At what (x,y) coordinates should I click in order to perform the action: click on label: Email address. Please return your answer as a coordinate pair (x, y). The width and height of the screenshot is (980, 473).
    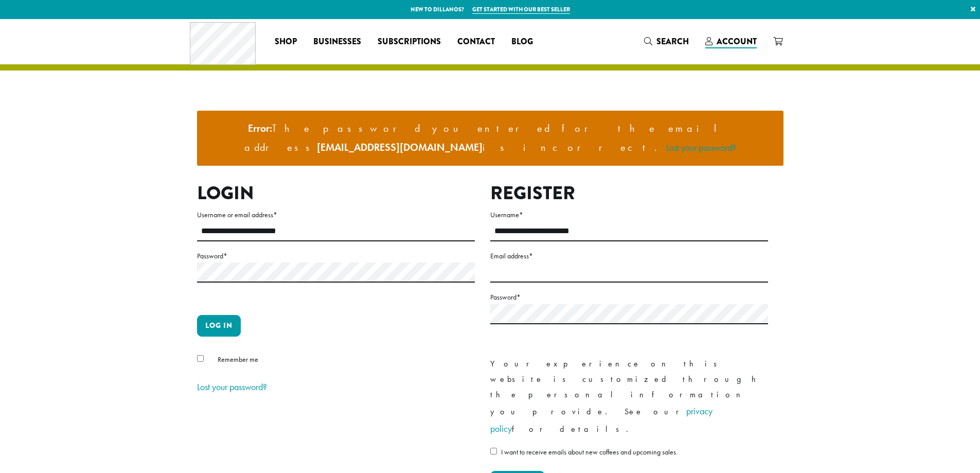
    Looking at the image, I should click on (629, 255).